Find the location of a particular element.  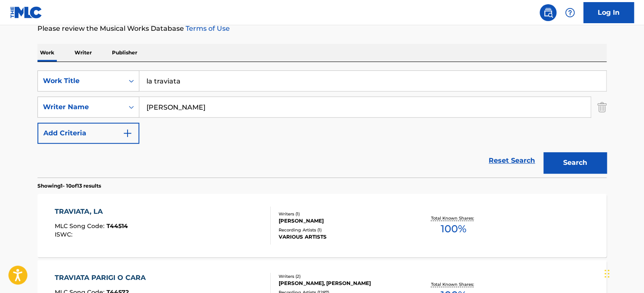

p: Publisher is located at coordinates (125, 53).